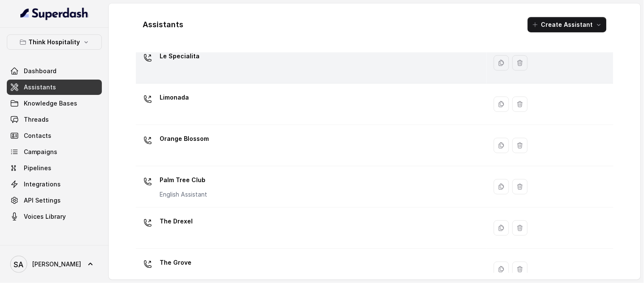 Image resolution: width=644 pixels, height=283 pixels. What do you see at coordinates (54, 217) in the screenshot?
I see `a: Voices Library` at bounding box center [54, 217].